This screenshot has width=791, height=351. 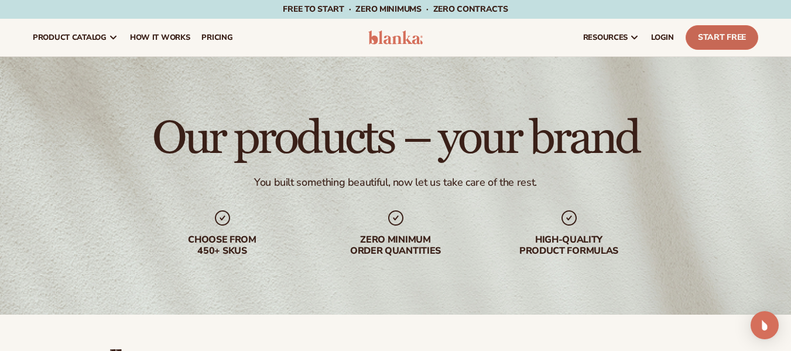 What do you see at coordinates (396, 37) in the screenshot?
I see `a: logo` at bounding box center [396, 37].